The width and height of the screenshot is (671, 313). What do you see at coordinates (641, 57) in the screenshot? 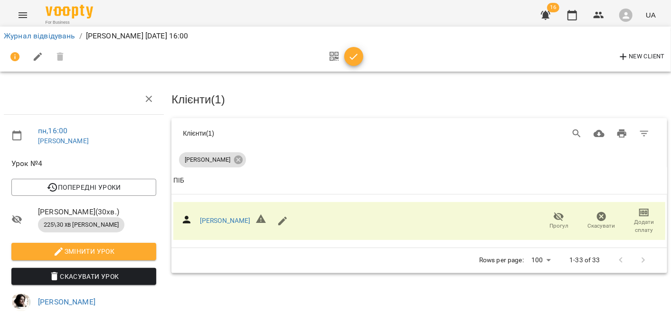
I see `button: New Client` at bounding box center [641, 57].